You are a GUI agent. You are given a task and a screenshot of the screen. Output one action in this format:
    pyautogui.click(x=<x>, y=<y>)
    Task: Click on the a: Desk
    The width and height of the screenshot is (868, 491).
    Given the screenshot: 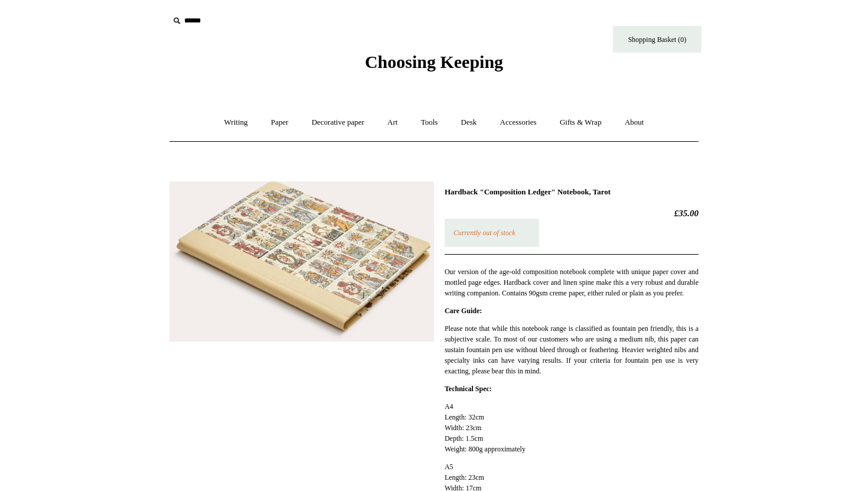 What is the action you would take?
    pyautogui.click(x=469, y=123)
    